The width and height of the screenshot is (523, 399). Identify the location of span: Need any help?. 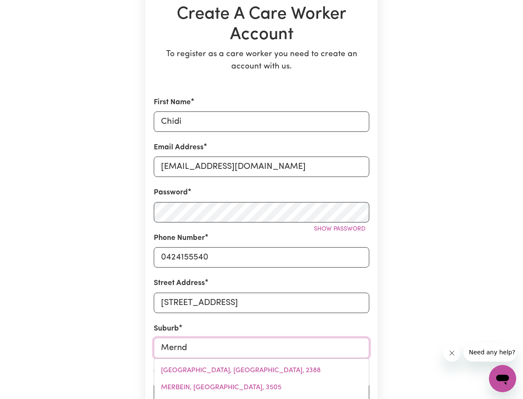
(28, 9).